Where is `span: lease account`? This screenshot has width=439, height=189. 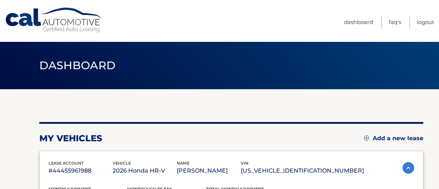
span: lease account is located at coordinates (66, 163).